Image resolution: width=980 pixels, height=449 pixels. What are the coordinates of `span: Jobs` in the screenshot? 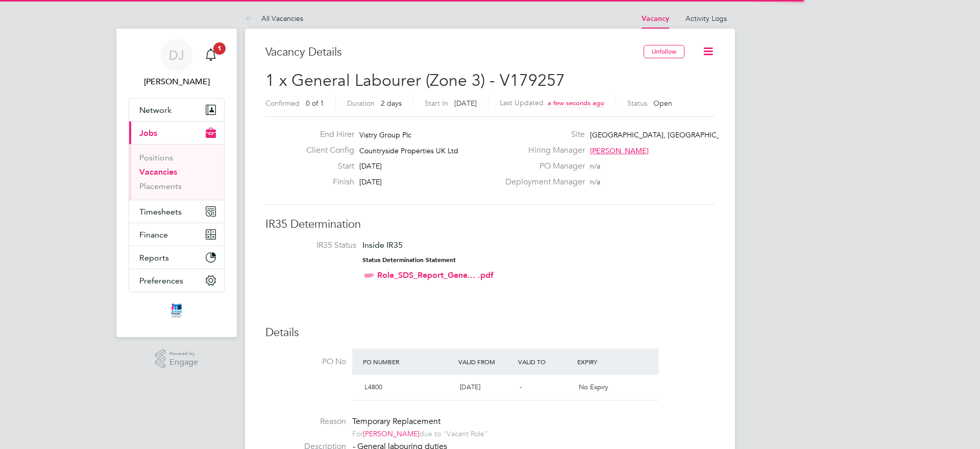 It's located at (148, 133).